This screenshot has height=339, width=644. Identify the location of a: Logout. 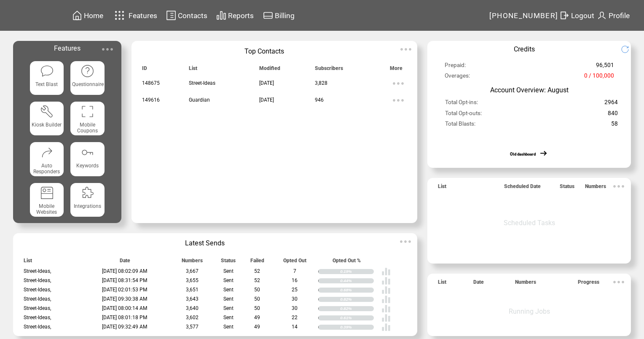
(576, 15).